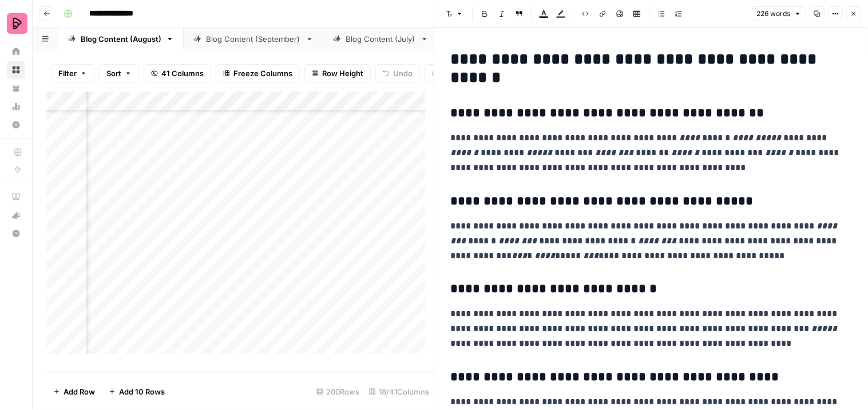 The width and height of the screenshot is (868, 410). Describe the element at coordinates (16, 106) in the screenshot. I see `a: Usage` at that location.